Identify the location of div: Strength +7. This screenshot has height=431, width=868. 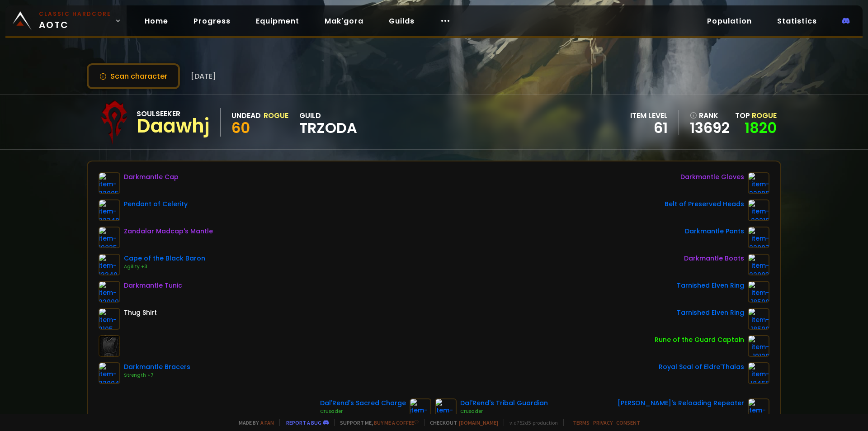
(157, 376).